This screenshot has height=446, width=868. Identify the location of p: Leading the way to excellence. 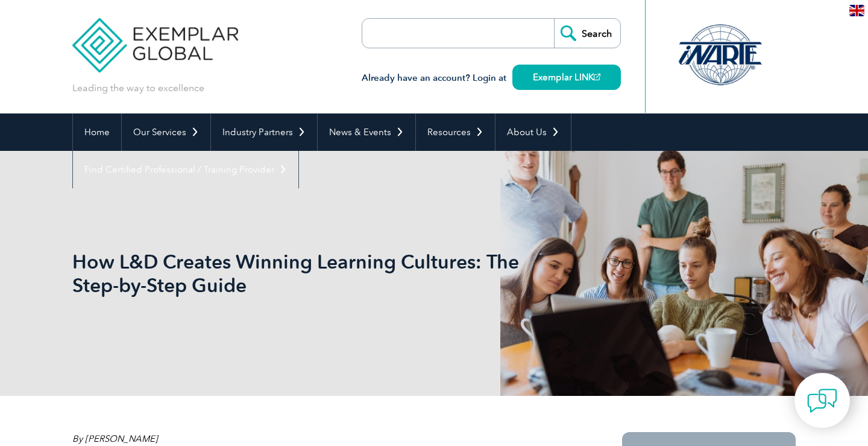
(138, 88).